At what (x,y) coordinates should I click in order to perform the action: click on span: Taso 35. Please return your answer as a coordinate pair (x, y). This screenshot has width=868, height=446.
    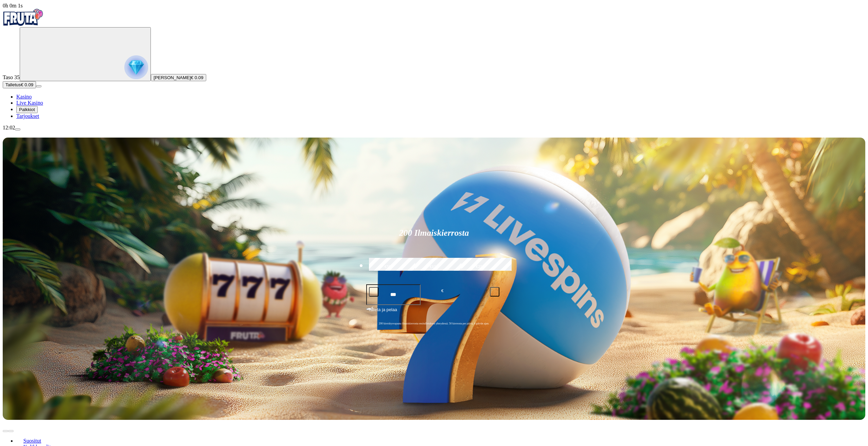
    Looking at the image, I should click on (11, 77).